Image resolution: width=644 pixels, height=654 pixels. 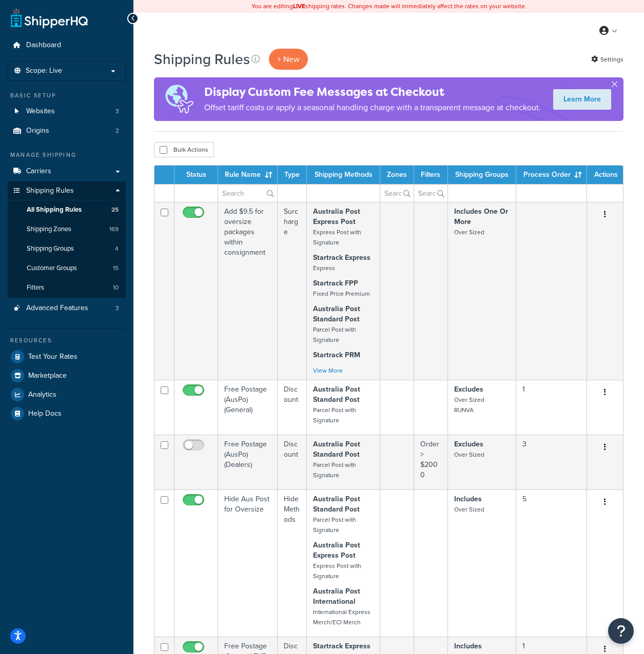 What do you see at coordinates (341, 294) in the screenshot?
I see `small: Fixed Price Premium` at bounding box center [341, 294].